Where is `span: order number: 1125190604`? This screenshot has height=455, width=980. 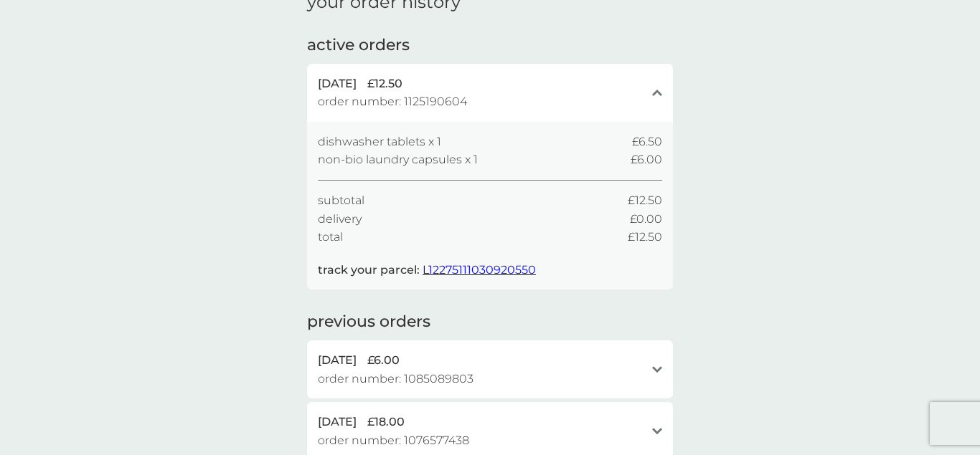 span: order number: 1125190604 is located at coordinates (392, 102).